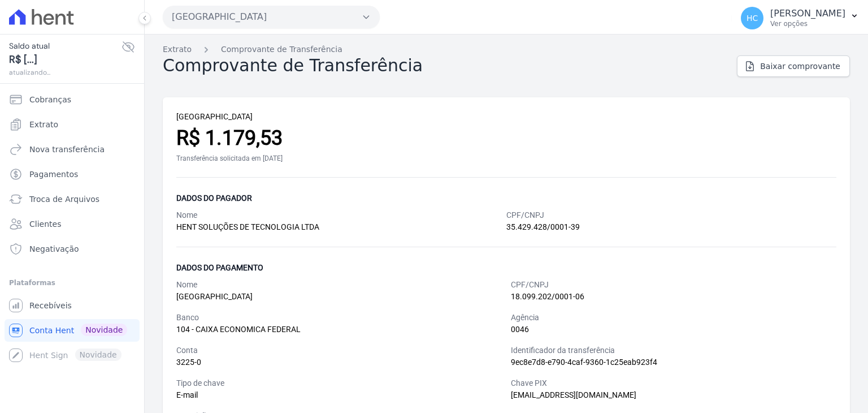 Image resolution: width=868 pixels, height=413 pixels. Describe the element at coordinates (50, 305) in the screenshot. I see `span: Recebíveis` at that location.